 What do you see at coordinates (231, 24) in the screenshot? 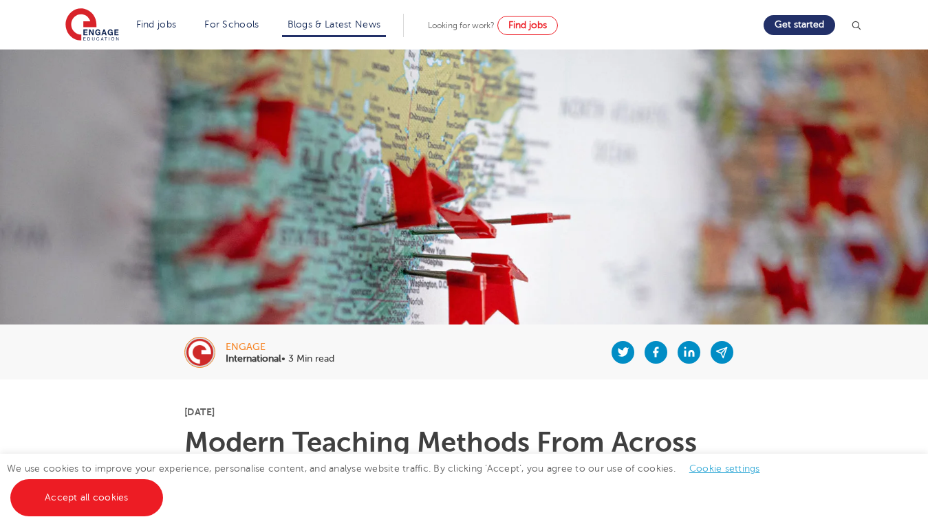
I see `a: For Schools` at bounding box center [231, 24].